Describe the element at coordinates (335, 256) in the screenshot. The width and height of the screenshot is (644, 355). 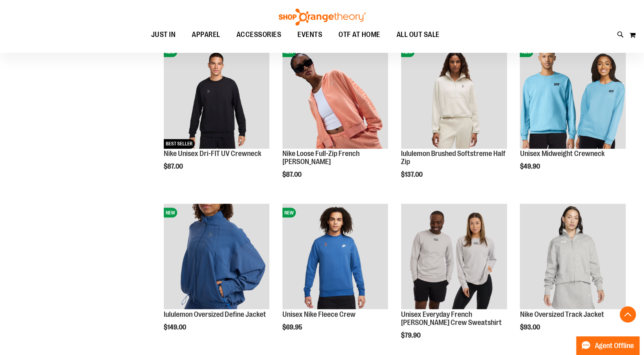
I see `img: Unisex Nike Fleece Crew` at that location.